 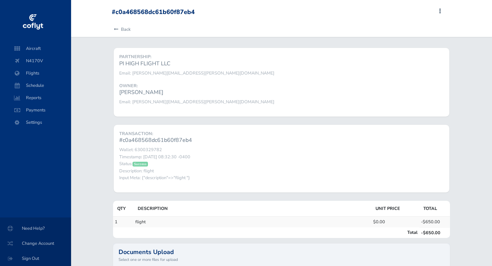 I want to click on td: 1, so click(x=123, y=222).